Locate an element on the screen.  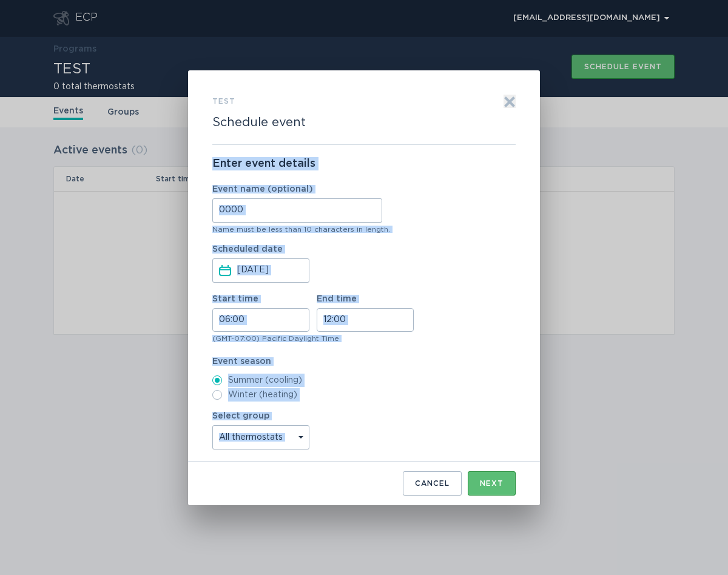
button: Scheduled dateSelect a date is located at coordinates (225, 271).